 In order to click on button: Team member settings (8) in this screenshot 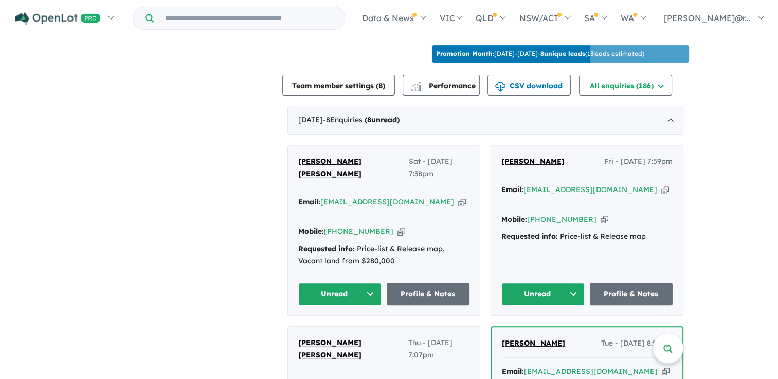, I will do `click(338, 85)`.